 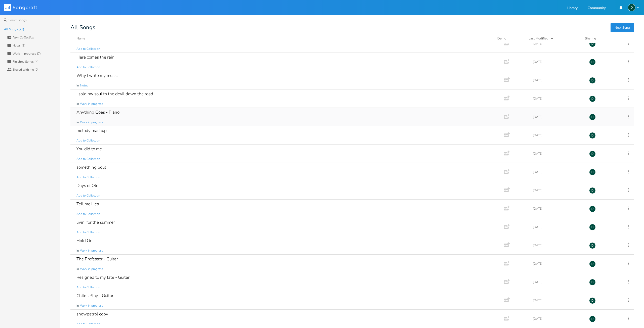 I want to click on div: Last Modified, so click(x=539, y=38).